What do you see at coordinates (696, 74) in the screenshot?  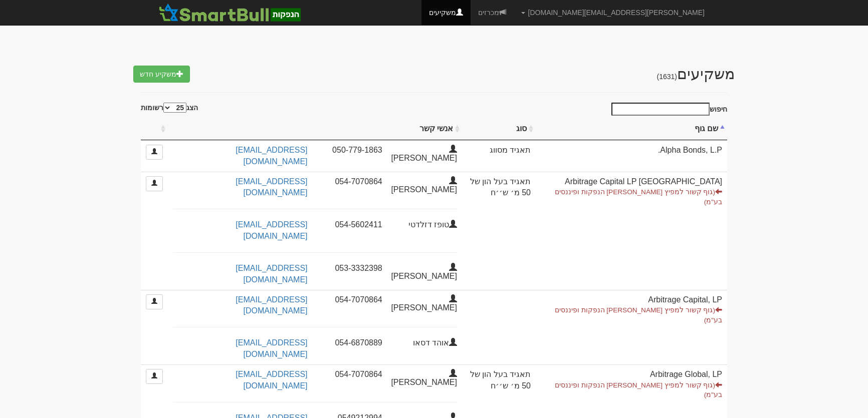 I see `span: משקיעים` at bounding box center [696, 74].